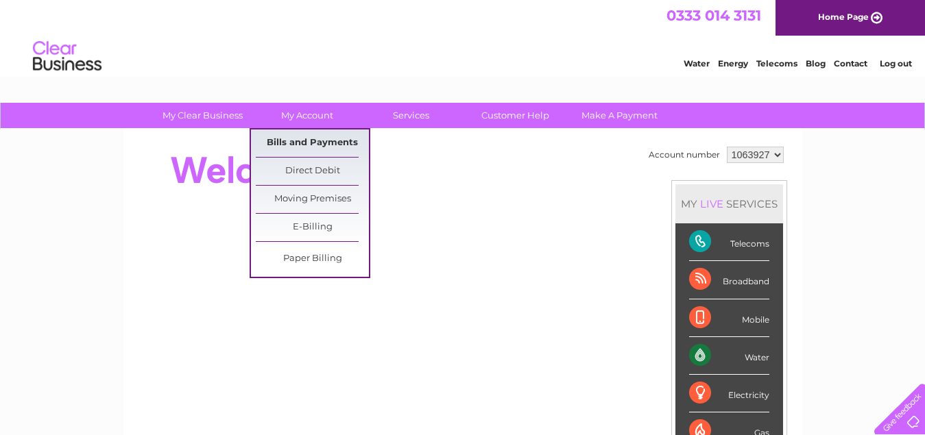 This screenshot has width=925, height=435. I want to click on a: Log out, so click(896, 63).